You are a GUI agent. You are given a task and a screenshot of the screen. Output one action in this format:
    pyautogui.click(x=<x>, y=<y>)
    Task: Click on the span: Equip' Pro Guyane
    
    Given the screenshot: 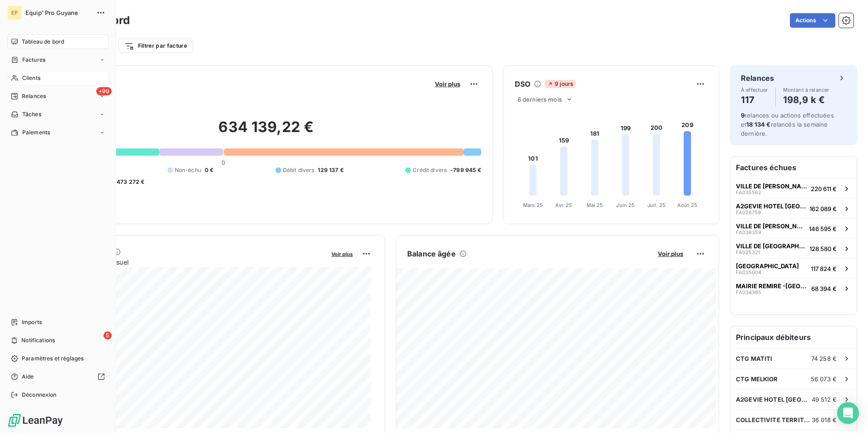 What is the action you would take?
    pyautogui.click(x=58, y=13)
    